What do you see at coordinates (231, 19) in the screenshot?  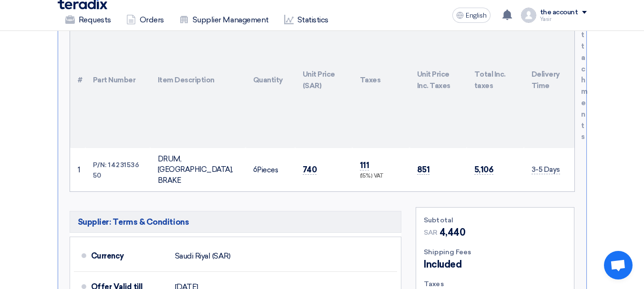 I see `font: Supplier Management` at bounding box center [231, 19].